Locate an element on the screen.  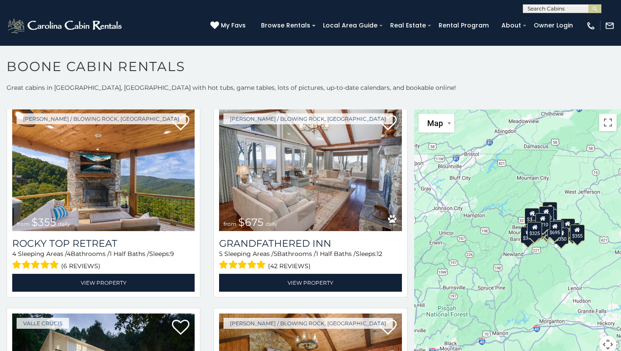
a: Add to favorites is located at coordinates (181, 328).